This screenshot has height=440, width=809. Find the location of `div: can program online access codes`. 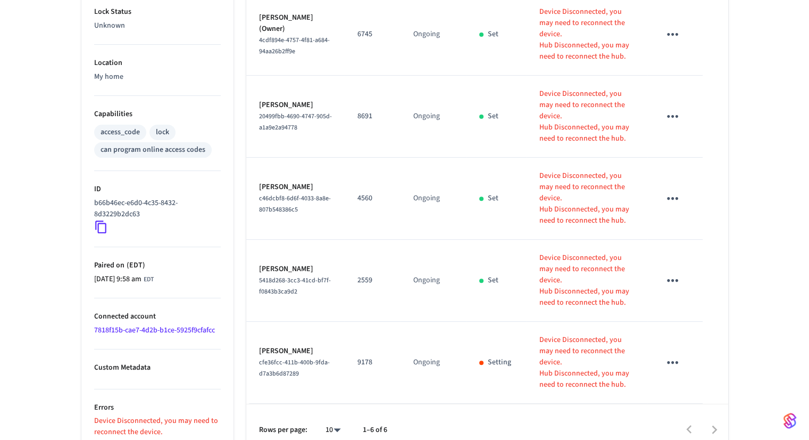

div: can program online access codes is located at coordinates (153, 150).